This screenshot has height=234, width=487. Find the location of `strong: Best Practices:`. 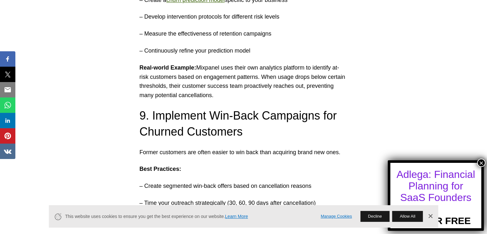

strong: Best Practices: is located at coordinates (160, 169).